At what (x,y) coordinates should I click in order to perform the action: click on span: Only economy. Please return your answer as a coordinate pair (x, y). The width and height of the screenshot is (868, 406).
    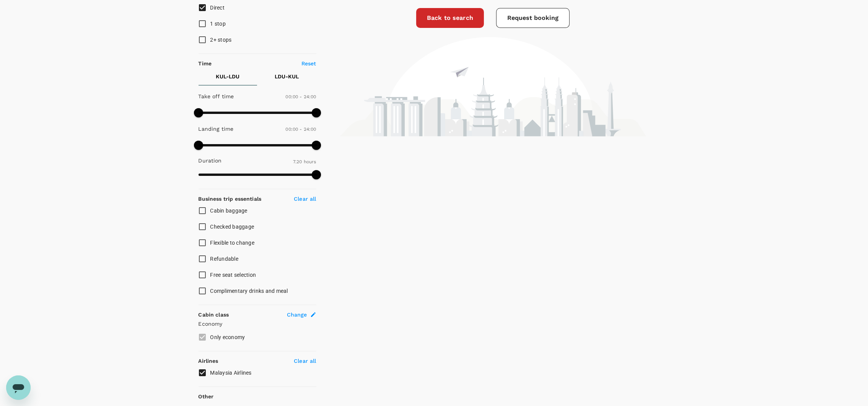
    Looking at the image, I should click on (228, 337).